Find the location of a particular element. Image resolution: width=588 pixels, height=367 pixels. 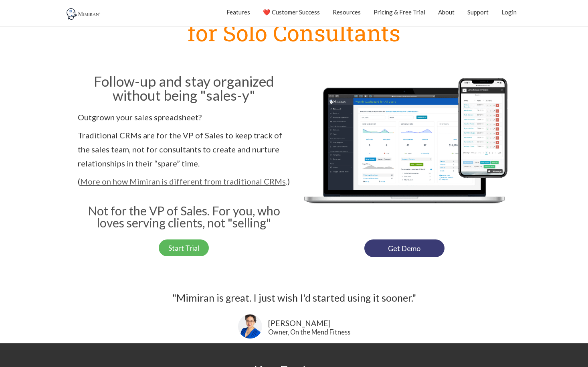

a: ❤️ Customer Success is located at coordinates (292, 12).